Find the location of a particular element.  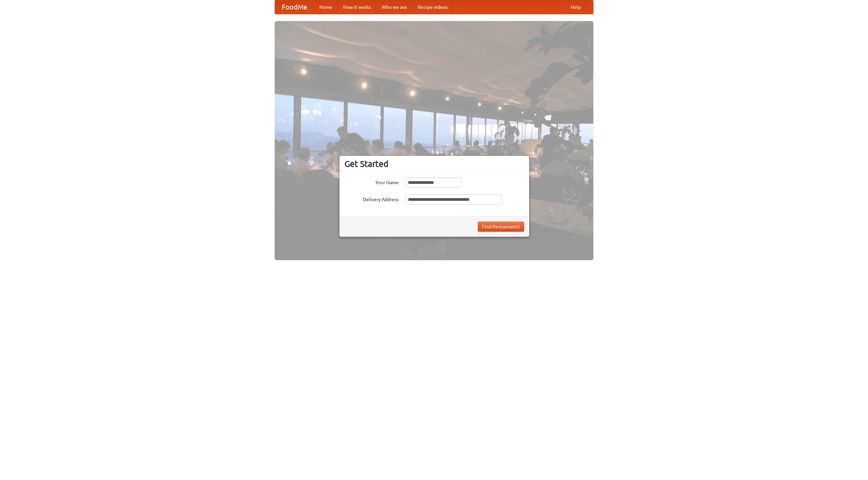

label: Your Name is located at coordinates (372, 181).